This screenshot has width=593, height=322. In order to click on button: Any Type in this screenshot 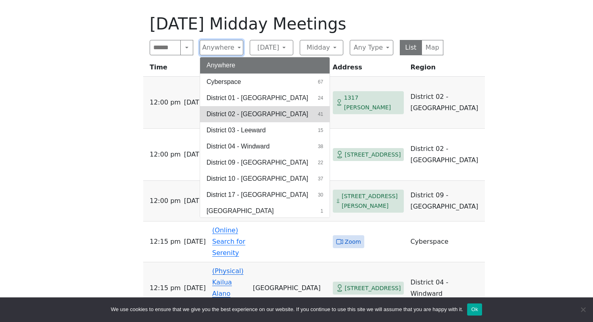, I will do `click(372, 48)`.